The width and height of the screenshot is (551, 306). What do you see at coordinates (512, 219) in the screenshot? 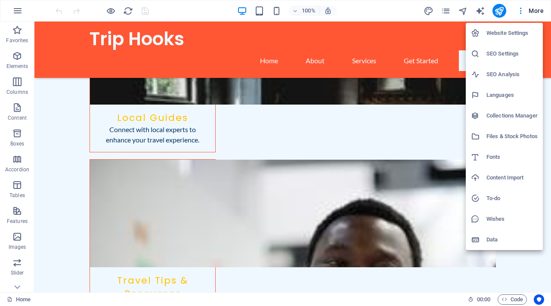
I see `h6: Wishes` at bounding box center [512, 219].